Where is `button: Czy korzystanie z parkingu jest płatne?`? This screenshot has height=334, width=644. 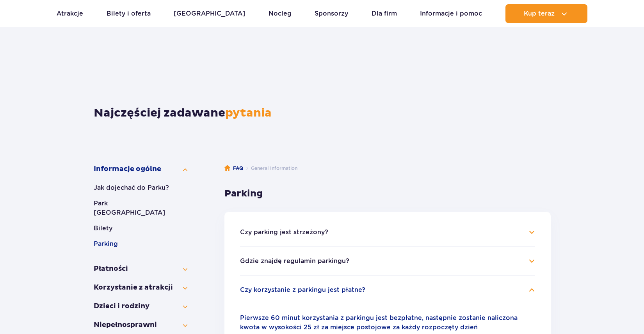 button: Czy korzystanie z parkingu jest płatne? is located at coordinates (303, 290).